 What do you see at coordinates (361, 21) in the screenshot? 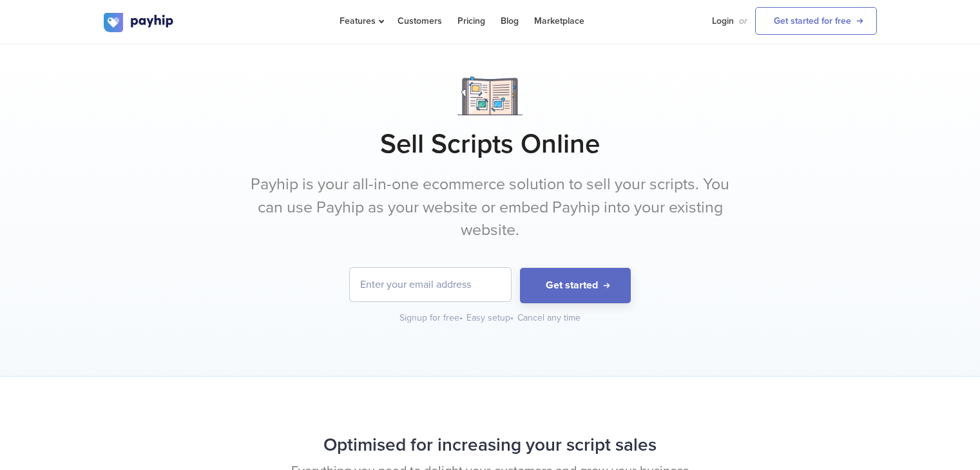
I see `span: Features` at bounding box center [361, 21].